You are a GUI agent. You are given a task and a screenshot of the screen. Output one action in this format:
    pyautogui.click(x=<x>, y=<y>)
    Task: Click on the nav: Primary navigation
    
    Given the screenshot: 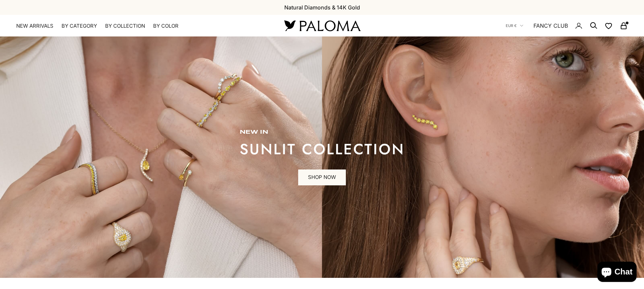 What is the action you would take?
    pyautogui.click(x=142, y=26)
    